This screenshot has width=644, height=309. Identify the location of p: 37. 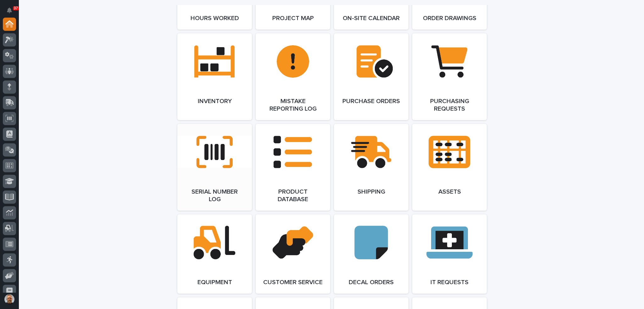
(16, 8).